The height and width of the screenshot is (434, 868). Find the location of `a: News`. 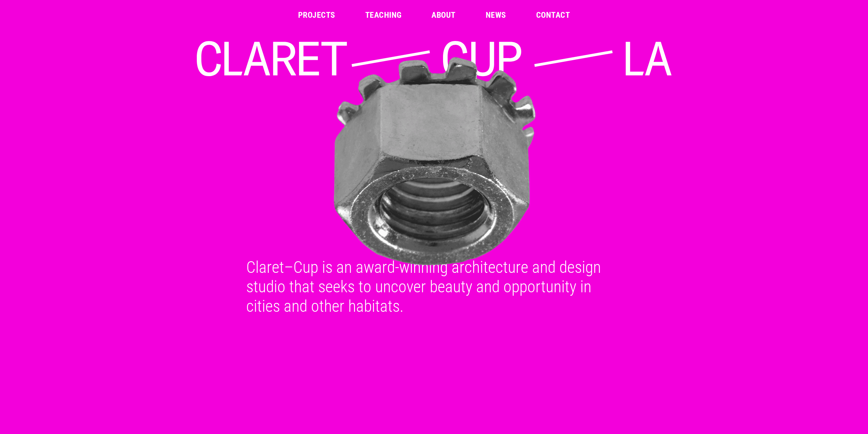

a: News is located at coordinates (497, 15).